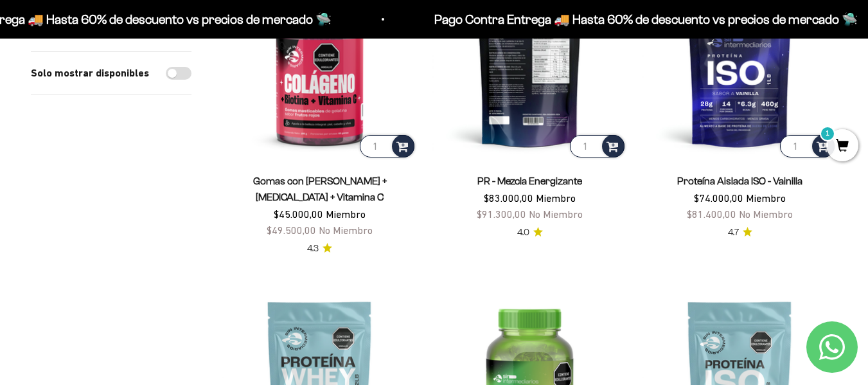 The height and width of the screenshot is (385, 868). Describe the element at coordinates (320, 249) in the screenshot. I see `a: 4.34.3 de 5.0 estrellas` at that location.